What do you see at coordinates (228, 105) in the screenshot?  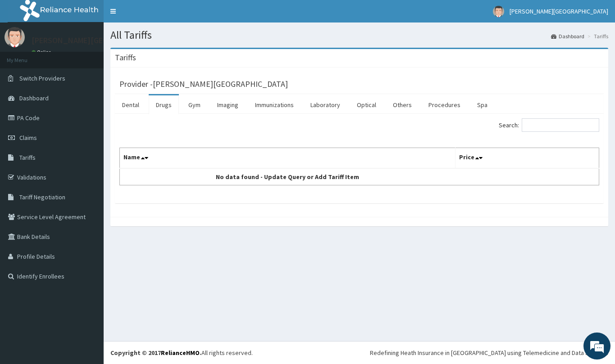 I see `a: Imaging` at bounding box center [228, 105].